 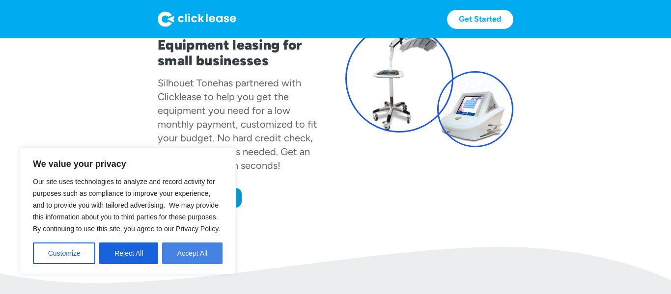 What do you see at coordinates (128, 211) in the screenshot?
I see `div: We value your privacy` at bounding box center [128, 211].